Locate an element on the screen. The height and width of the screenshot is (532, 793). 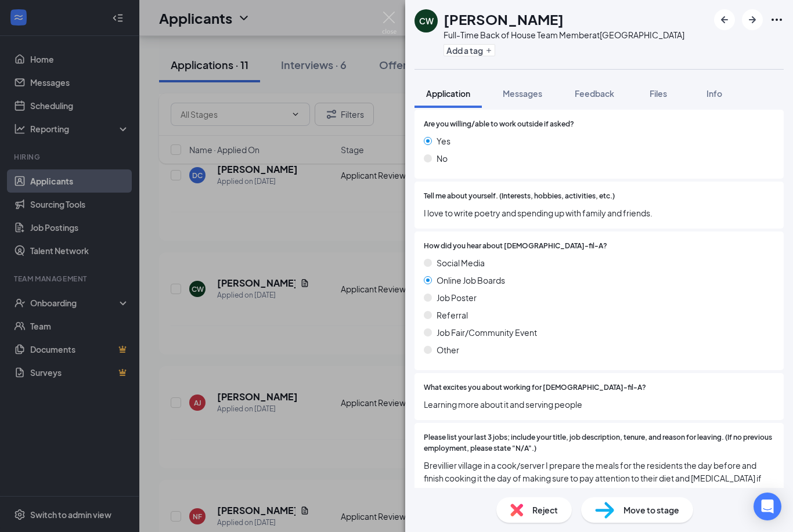
span: Other is located at coordinates (448, 350).